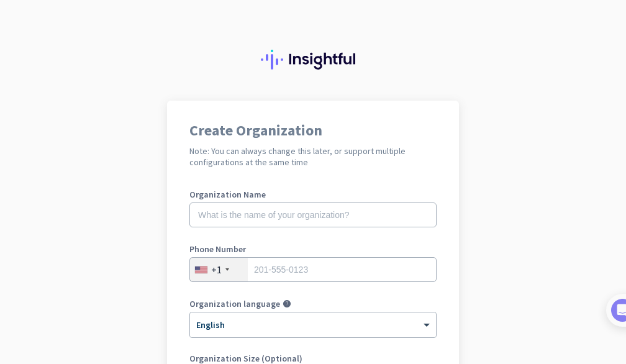 The height and width of the screenshot is (364, 626). Describe the element at coordinates (235, 303) in the screenshot. I see `label: Organization language` at that location.